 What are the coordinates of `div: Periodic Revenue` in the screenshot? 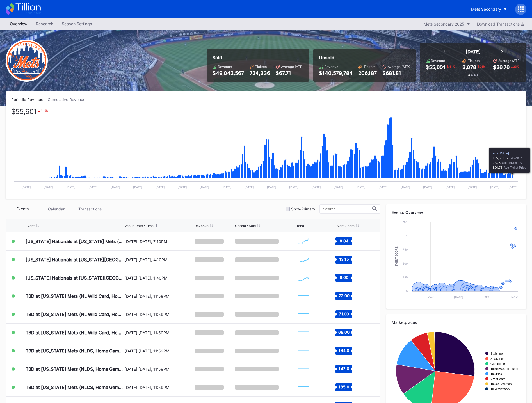 It's located at (29, 99).